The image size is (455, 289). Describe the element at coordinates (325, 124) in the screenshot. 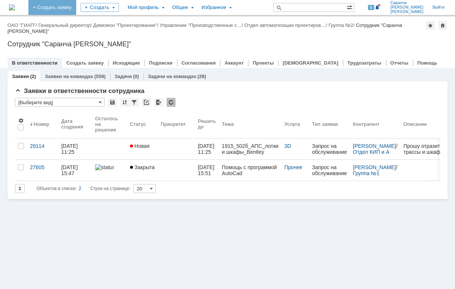

I see `div: Тип заявки` at that location.